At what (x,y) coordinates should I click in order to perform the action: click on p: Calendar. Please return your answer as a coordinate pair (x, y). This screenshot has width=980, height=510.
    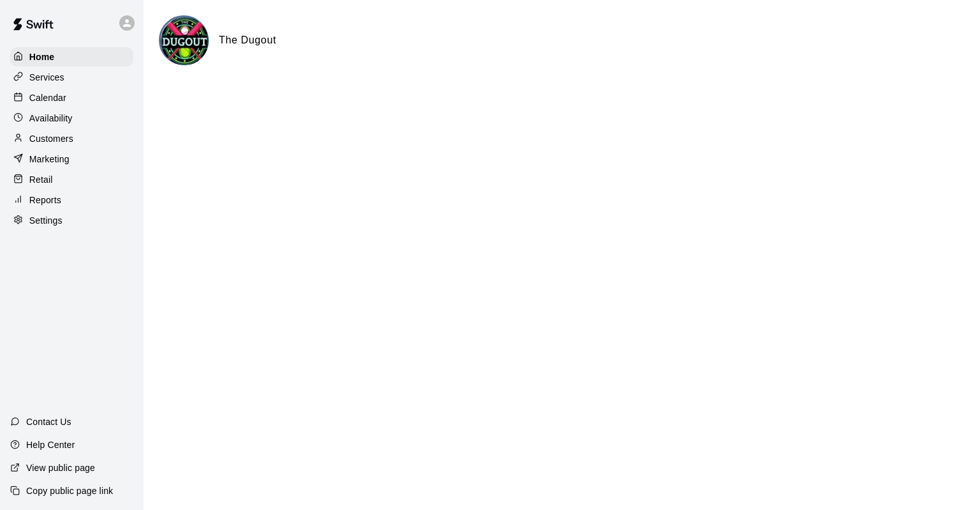
    Looking at the image, I should click on (48, 98).